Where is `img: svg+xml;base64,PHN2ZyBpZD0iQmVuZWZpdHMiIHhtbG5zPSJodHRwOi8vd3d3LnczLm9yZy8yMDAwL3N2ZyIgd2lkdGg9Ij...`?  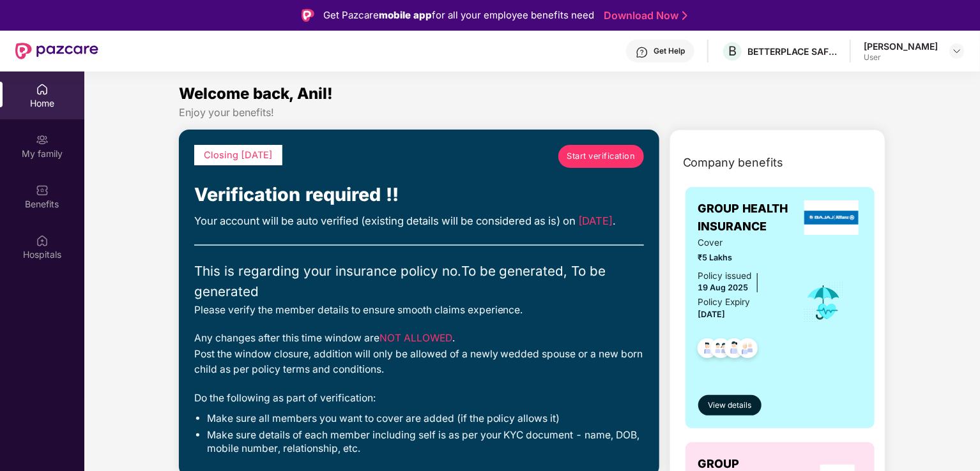 img: svg+xml;base64,PHN2ZyBpZD0iQmVuZWZpdHMiIHhtbG5zPSJodHRwOi8vd3d3LnczLm9yZy8yMDAwL3N2ZyIgd2lkdGg9Ij... is located at coordinates (42, 191).